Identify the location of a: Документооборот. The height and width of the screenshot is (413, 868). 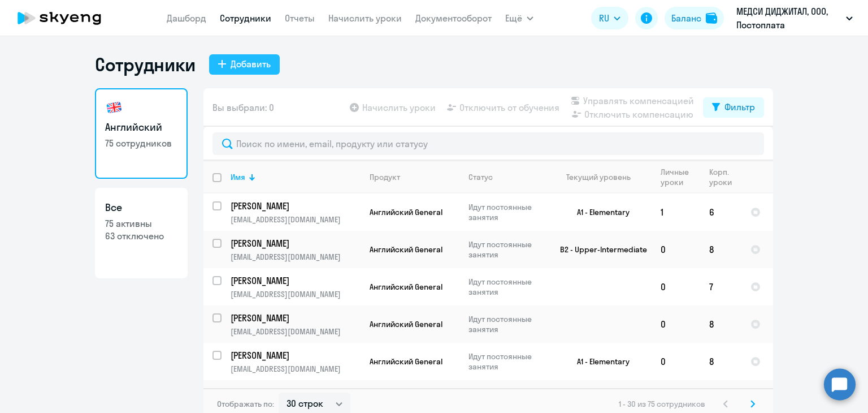
(454, 18).